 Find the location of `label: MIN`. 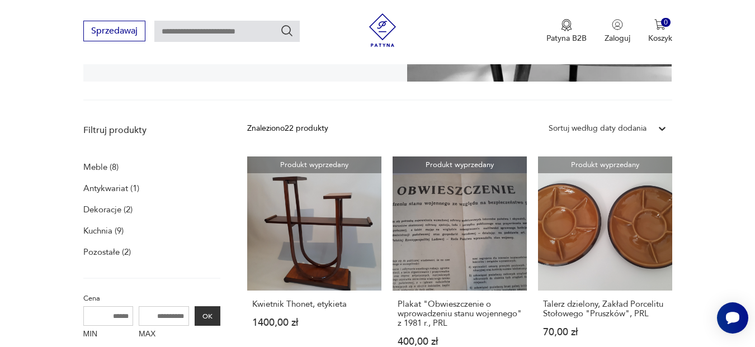

label: MIN is located at coordinates (109, 335).